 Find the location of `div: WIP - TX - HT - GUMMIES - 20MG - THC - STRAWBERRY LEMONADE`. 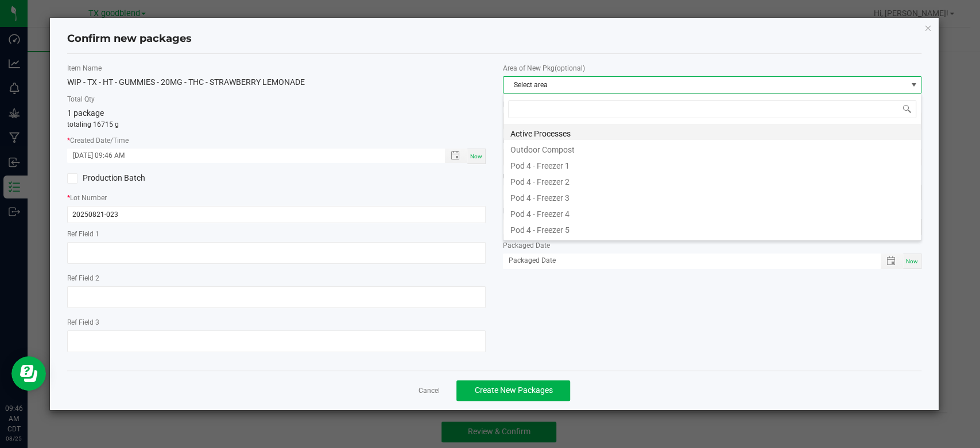

div: WIP - TX - HT - GUMMIES - 20MG - THC - STRAWBERRY LEMONADE is located at coordinates (276, 82).